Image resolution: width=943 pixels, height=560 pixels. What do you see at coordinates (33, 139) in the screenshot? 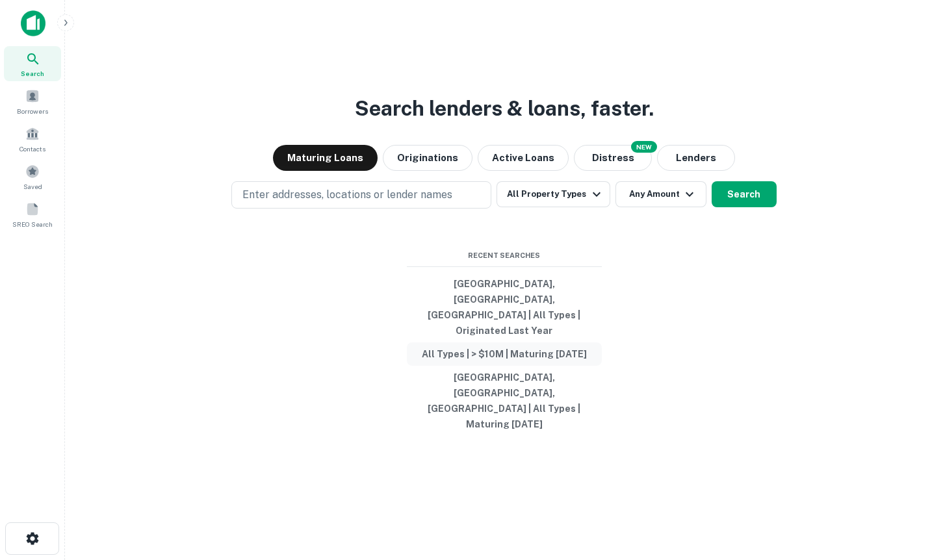
I see `div: Contacts` at bounding box center [33, 139].